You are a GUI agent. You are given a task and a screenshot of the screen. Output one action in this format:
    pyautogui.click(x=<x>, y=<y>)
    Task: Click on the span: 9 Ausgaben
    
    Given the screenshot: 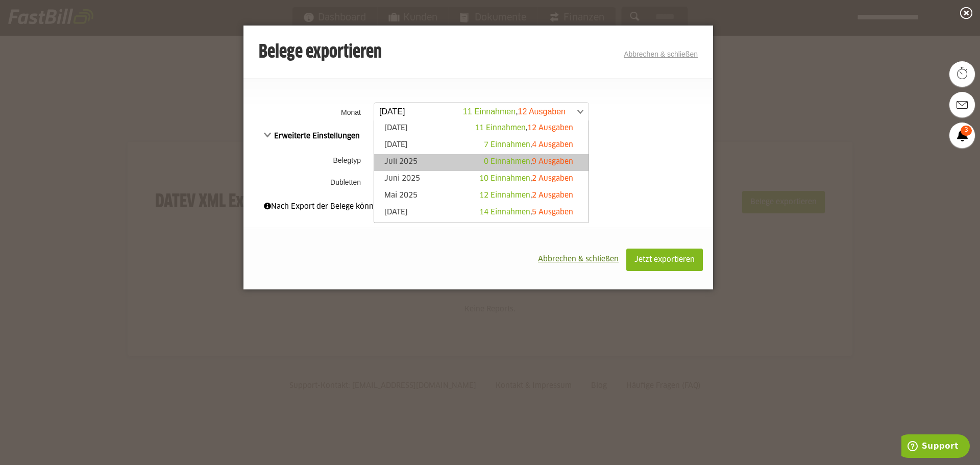 What is the action you would take?
    pyautogui.click(x=552, y=162)
    